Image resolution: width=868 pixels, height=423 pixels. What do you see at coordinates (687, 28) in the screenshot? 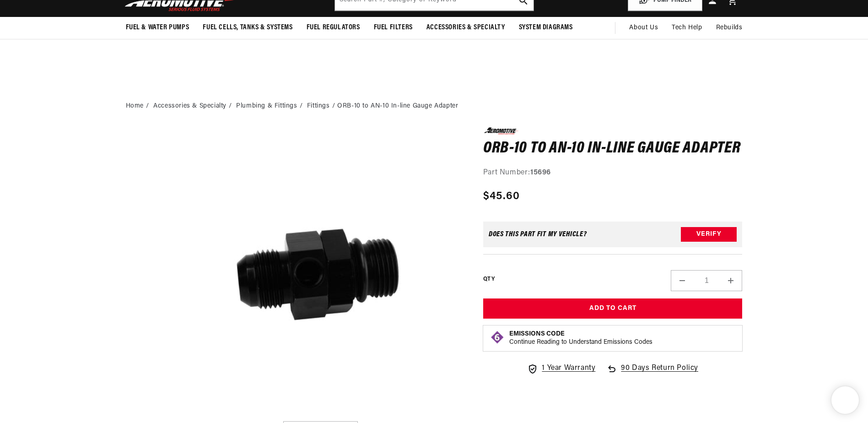
I see `span: Tech Help` at bounding box center [687, 28].